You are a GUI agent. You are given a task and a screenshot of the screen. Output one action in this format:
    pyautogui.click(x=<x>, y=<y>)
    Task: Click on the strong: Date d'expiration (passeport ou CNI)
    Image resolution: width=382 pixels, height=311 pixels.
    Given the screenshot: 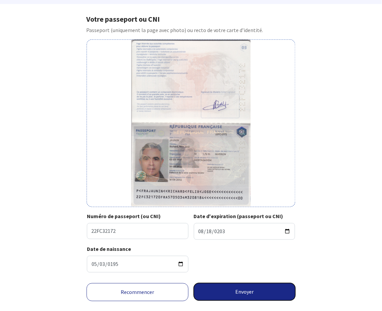 What is the action you would take?
    pyautogui.click(x=239, y=217)
    